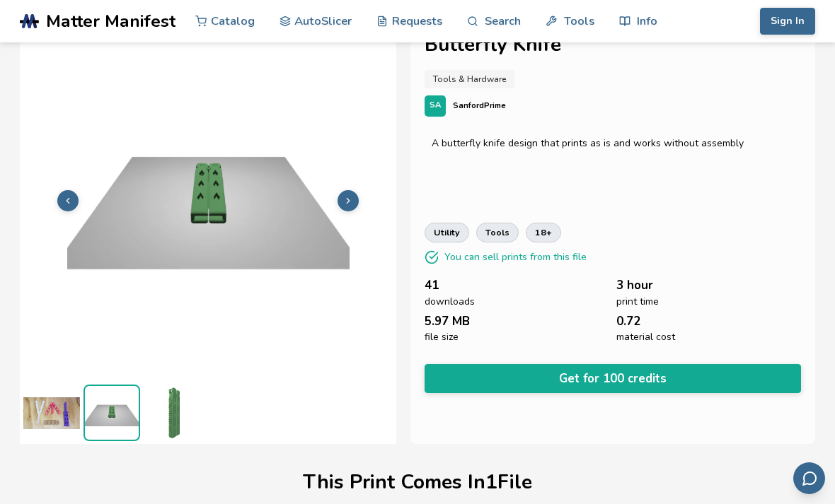  What do you see at coordinates (446, 233) in the screenshot?
I see `a: utility` at bounding box center [446, 233].